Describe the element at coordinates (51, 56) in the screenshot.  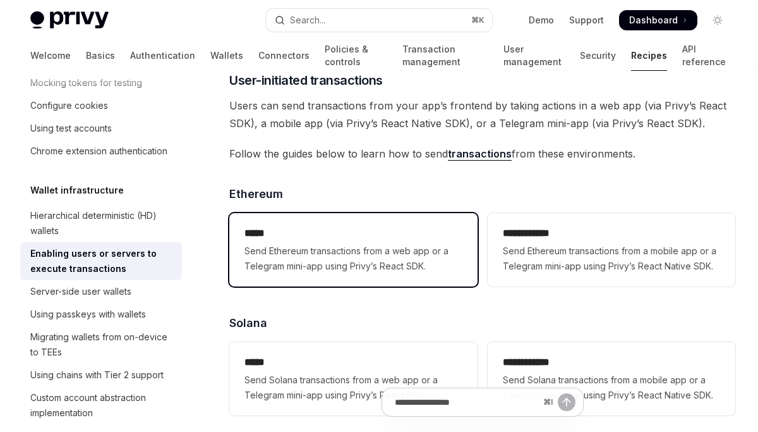
I see `a: Welcome` at that location.